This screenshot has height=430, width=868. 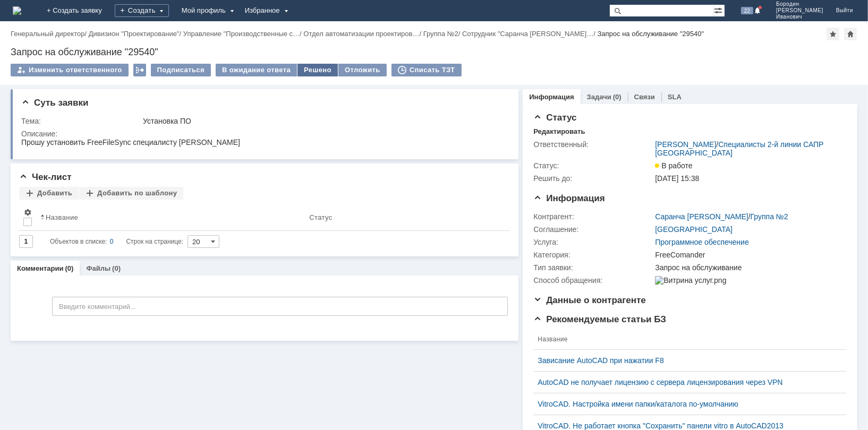 What do you see at coordinates (590, 300) in the screenshot?
I see `span: Данные о контрагенте` at bounding box center [590, 300].